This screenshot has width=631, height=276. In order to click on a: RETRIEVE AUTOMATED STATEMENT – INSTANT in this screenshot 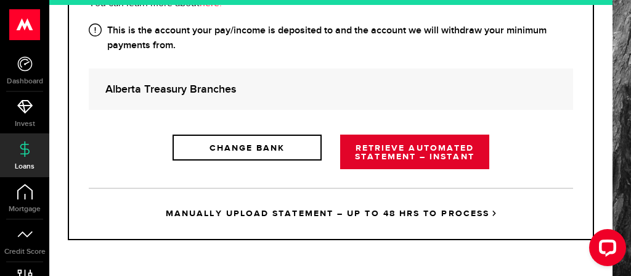, I will do `click(415, 152)`.